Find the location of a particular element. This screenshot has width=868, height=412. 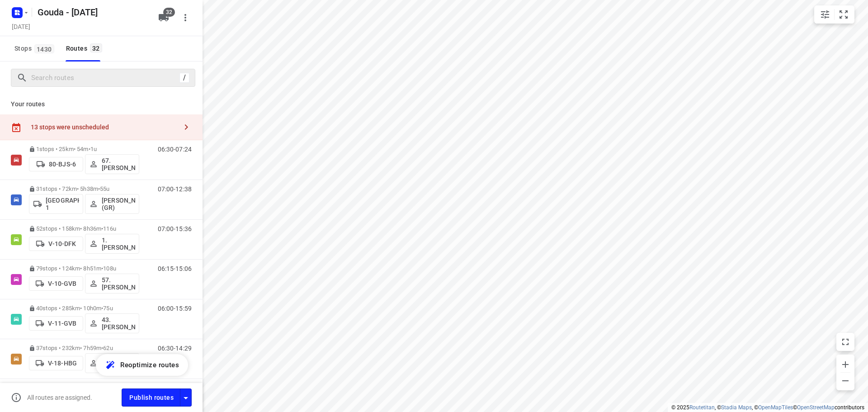

div: Routes is located at coordinates (85, 48).